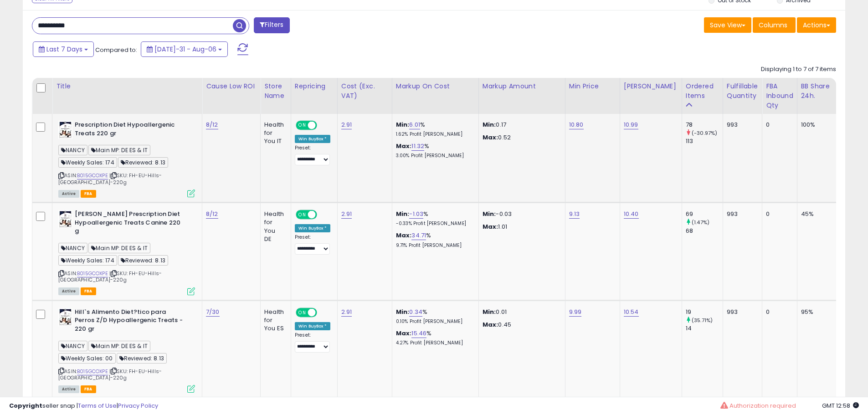 This screenshot has width=868, height=415. I want to click on a: -1.03, so click(416, 214).